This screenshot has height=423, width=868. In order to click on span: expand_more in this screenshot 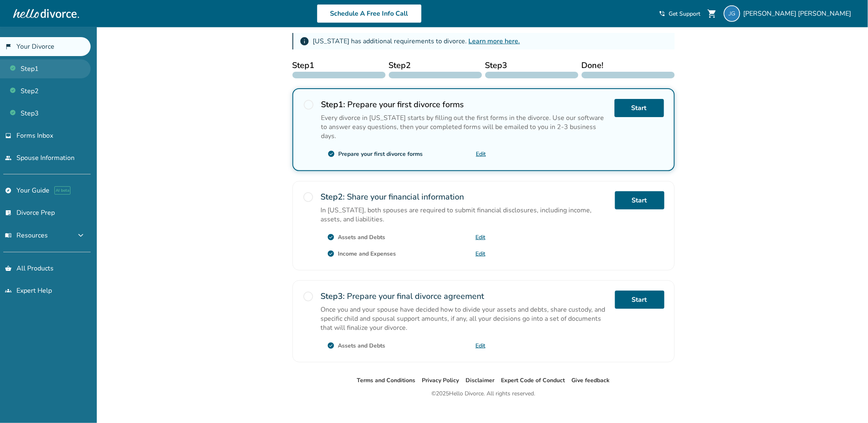, I will do `click(80, 235)`.